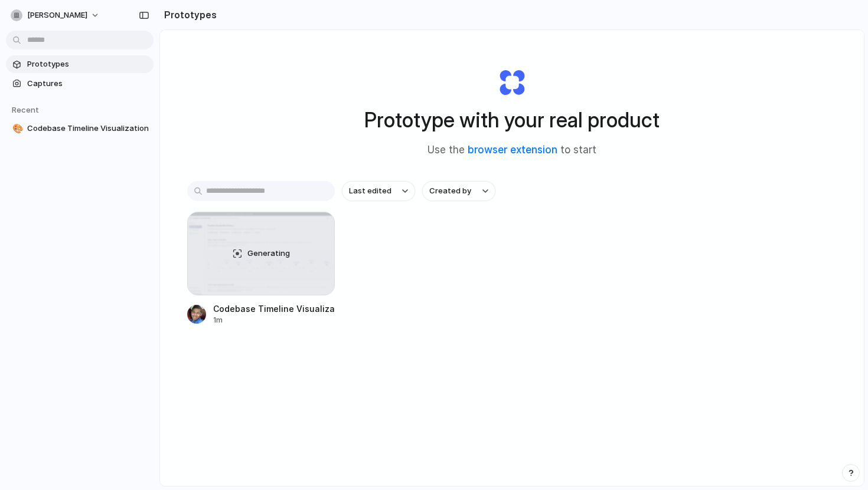  I want to click on div: 1m, so click(274, 321).